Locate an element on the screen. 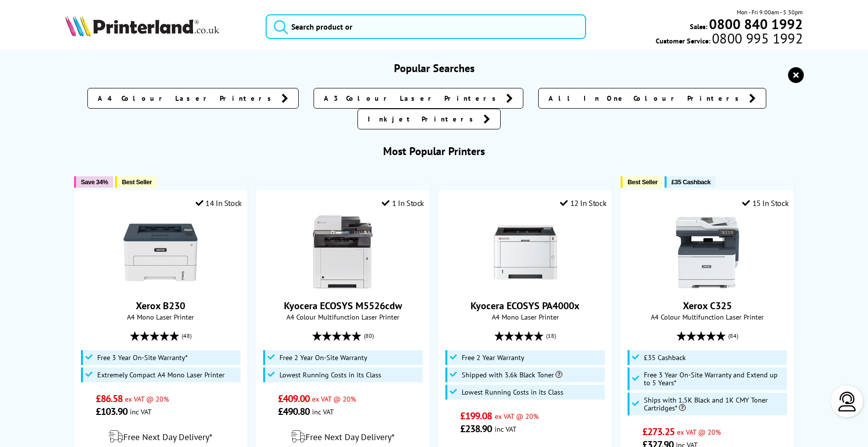 The height and width of the screenshot is (447, 868). button: £35 Cashback is located at coordinates (689, 182).